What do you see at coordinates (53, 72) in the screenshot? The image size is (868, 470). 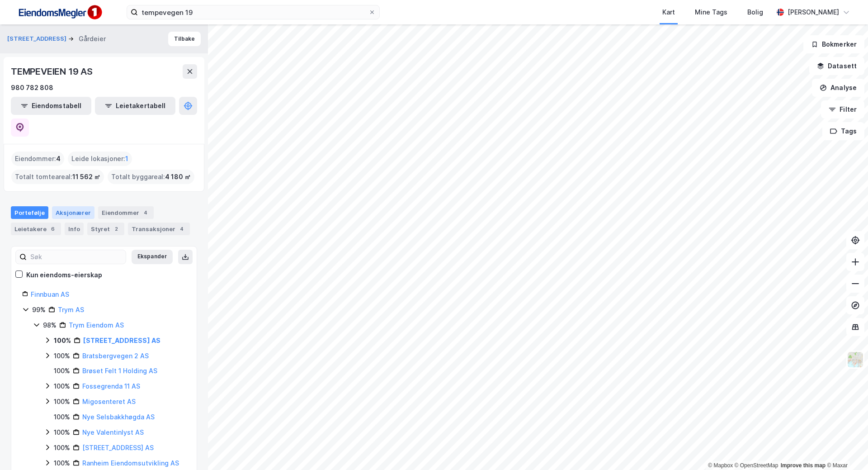 I see `div: TEMPEVEIEN 19 AS` at bounding box center [53, 72].